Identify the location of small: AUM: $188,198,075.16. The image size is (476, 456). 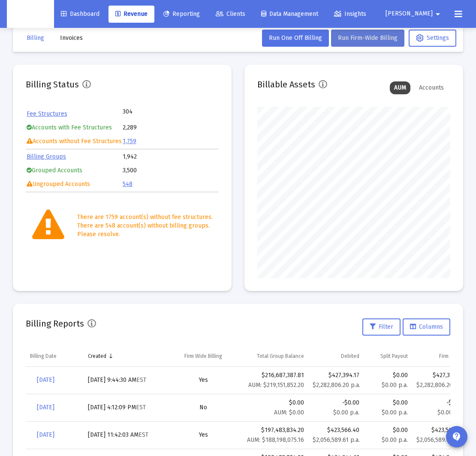
(275, 440).